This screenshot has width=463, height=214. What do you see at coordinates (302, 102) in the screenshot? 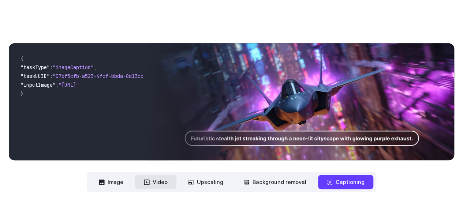
I see `img: Futuristic stealth jet streaking through a neon-lit cityscape with glowing purple exhaust` at bounding box center [302, 102].